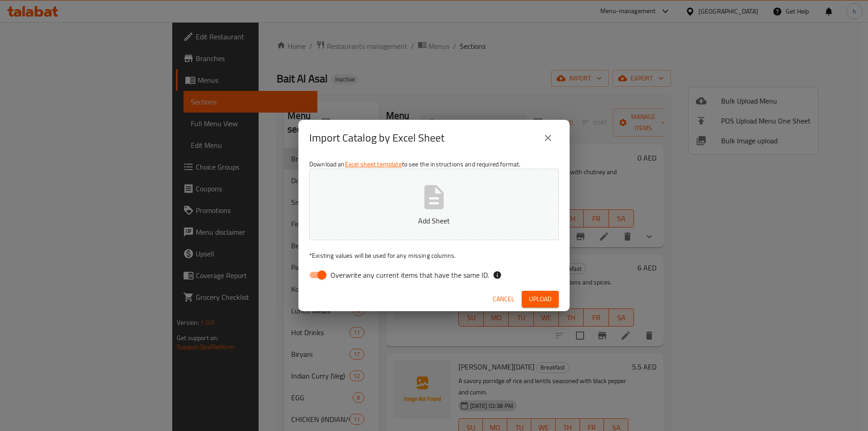 The image size is (868, 431). Describe the element at coordinates (377, 138) in the screenshot. I see `h2: Import Catalog by Excel Sheet` at that location.